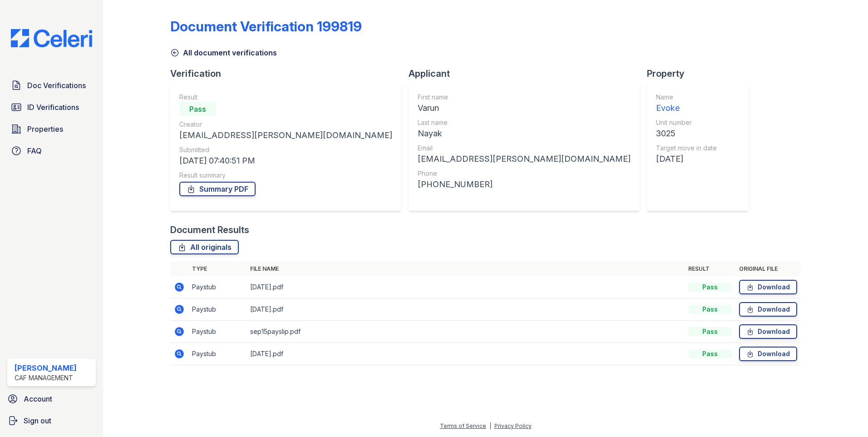  I want to click on div: Target move in date, so click(686, 148).